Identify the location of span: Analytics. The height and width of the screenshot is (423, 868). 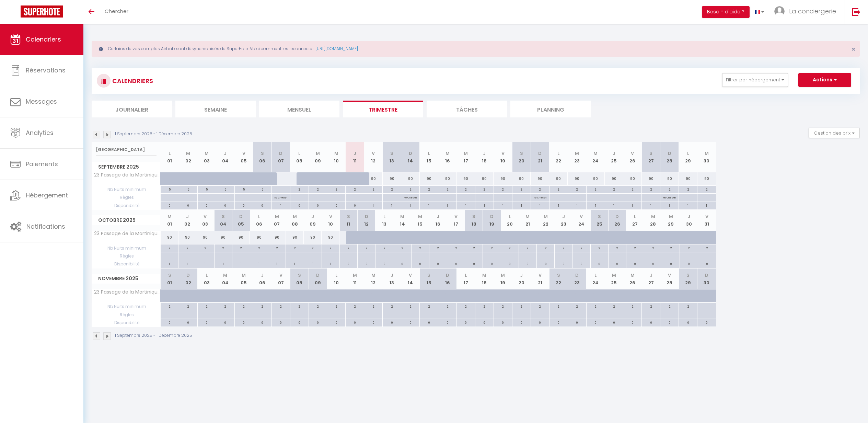
(40, 133).